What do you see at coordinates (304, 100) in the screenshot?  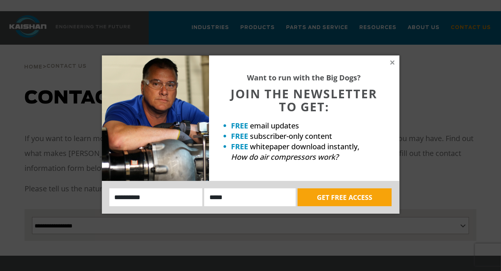 I see `span: JOIN THE NEWSLETTER TO GET:` at bounding box center [304, 100].